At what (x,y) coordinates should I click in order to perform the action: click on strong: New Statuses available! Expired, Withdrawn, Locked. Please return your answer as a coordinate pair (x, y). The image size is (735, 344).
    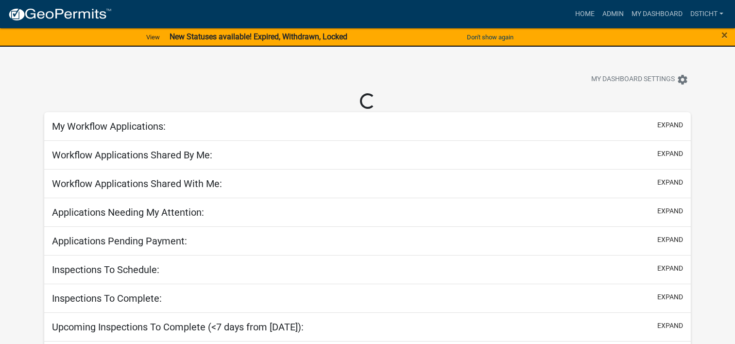
    Looking at the image, I should click on (258, 36).